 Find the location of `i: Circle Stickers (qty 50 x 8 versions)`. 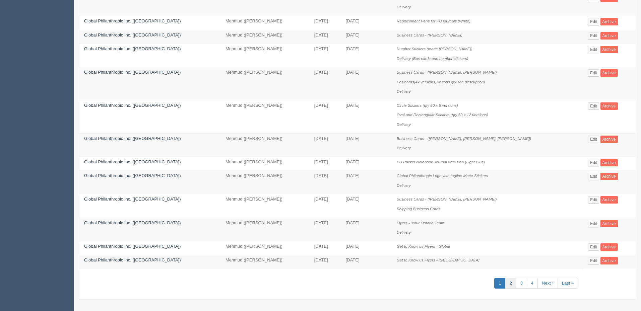

i: Circle Stickers (qty 50 x 8 versions) is located at coordinates (427, 105).